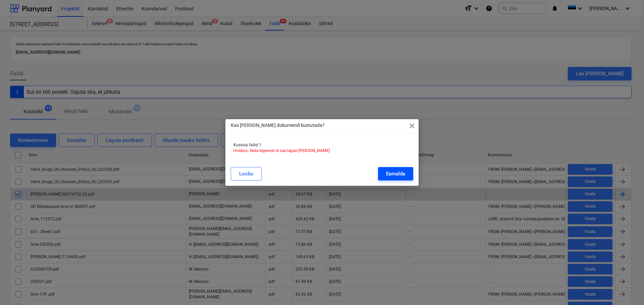  Describe the element at coordinates (412, 126) in the screenshot. I see `span: close` at that location.